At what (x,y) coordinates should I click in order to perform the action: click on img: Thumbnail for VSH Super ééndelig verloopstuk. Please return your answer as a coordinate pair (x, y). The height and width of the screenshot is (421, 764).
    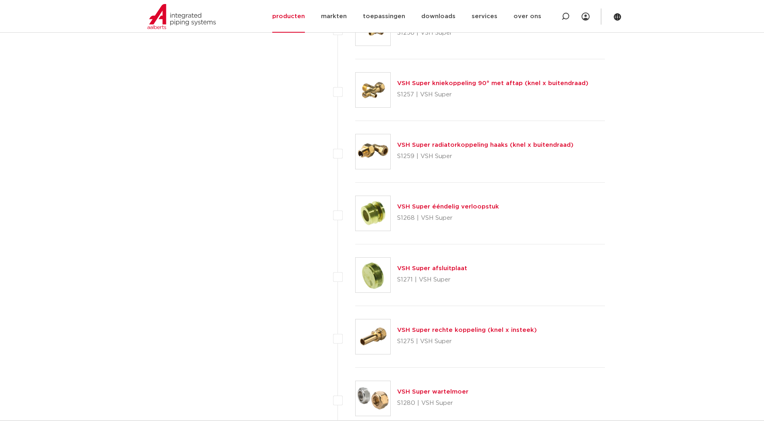
    Looking at the image, I should click on (373, 213).